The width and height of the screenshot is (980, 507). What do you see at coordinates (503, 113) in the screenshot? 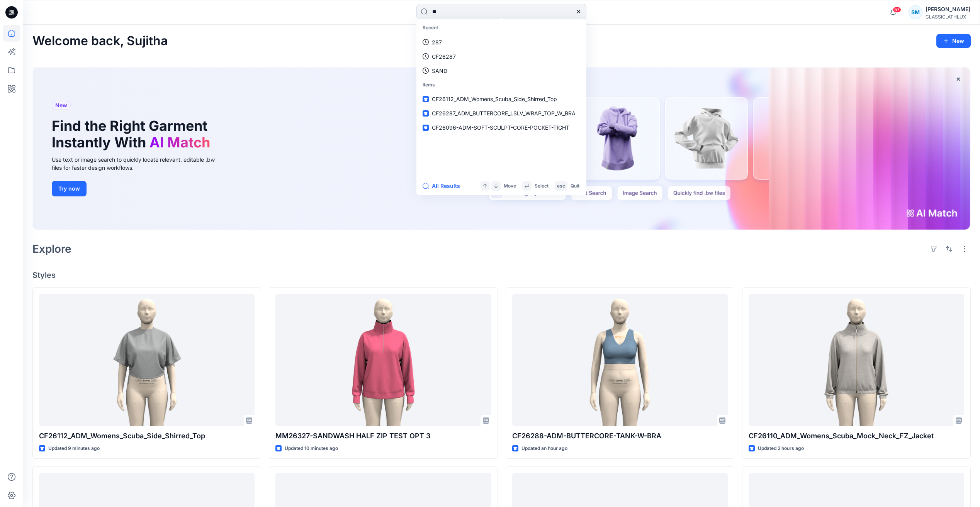
I see `span: CF26287_ADM_BUTTERCORE_LSLV_WRAP_TOP_W_BRA` at bounding box center [503, 113].